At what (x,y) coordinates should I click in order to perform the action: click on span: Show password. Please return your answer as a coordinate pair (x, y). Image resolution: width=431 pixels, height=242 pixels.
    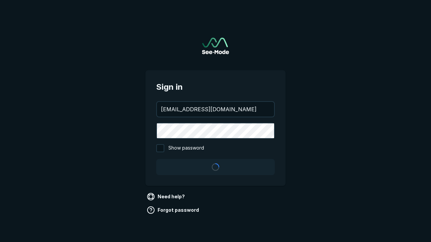
    Looking at the image, I should click on (186, 148).